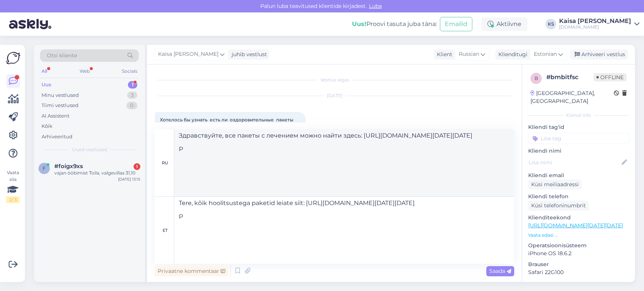 The width and height of the screenshot is (644, 291). Describe the element at coordinates (578, 138) in the screenshot. I see `input: Lisa tag` at that location.